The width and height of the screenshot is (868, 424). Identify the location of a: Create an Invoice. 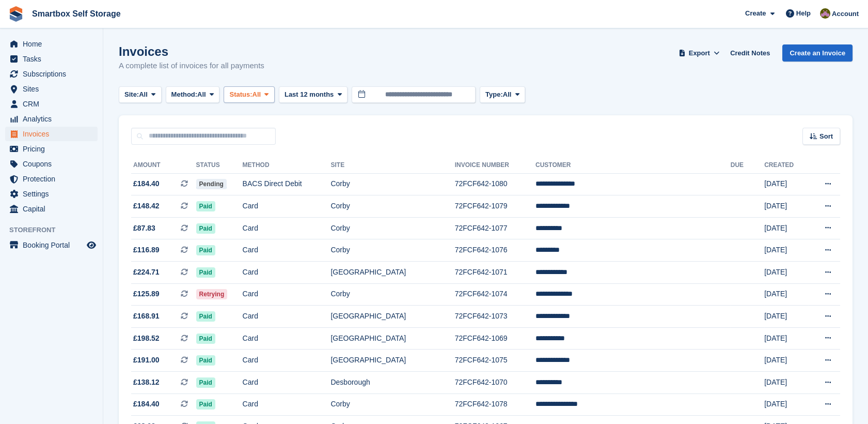
(818, 53).